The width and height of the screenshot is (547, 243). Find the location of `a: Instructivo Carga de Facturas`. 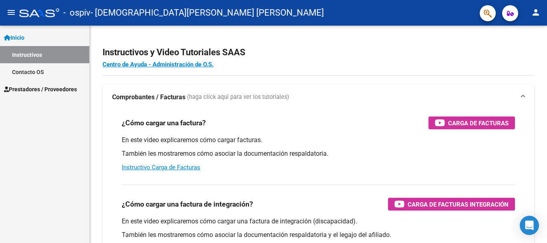

a: Instructivo Carga de Facturas is located at coordinates (161, 167).